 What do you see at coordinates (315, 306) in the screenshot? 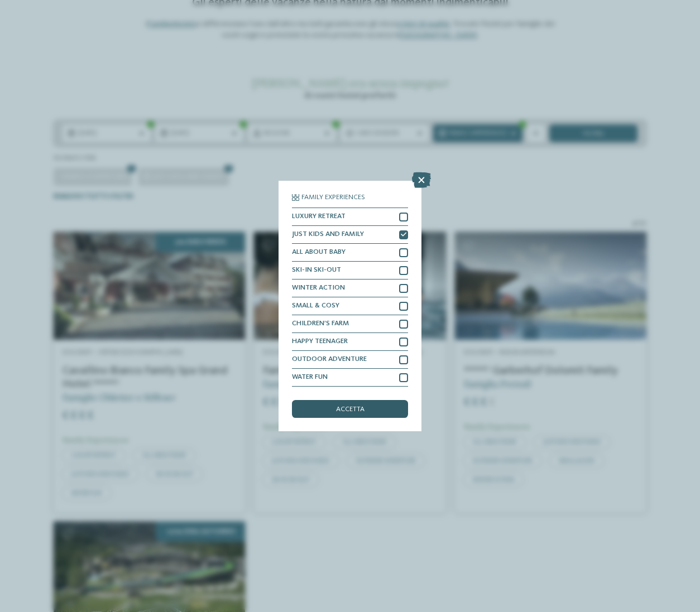
I see `span: SMALL & COSY` at bounding box center [315, 306].